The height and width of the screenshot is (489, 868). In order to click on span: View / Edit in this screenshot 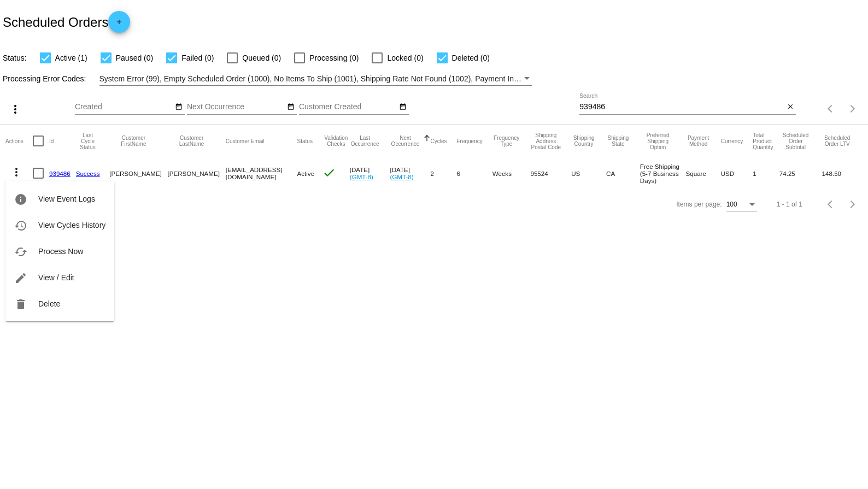, I will do `click(56, 277)`.